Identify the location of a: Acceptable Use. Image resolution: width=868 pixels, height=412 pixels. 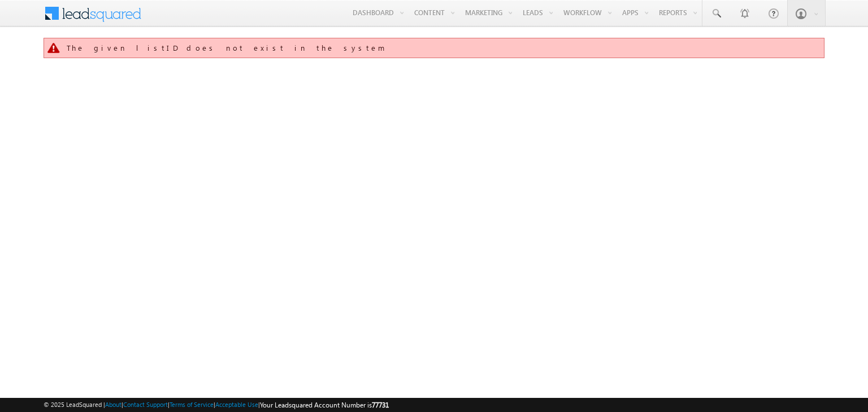
(237, 404).